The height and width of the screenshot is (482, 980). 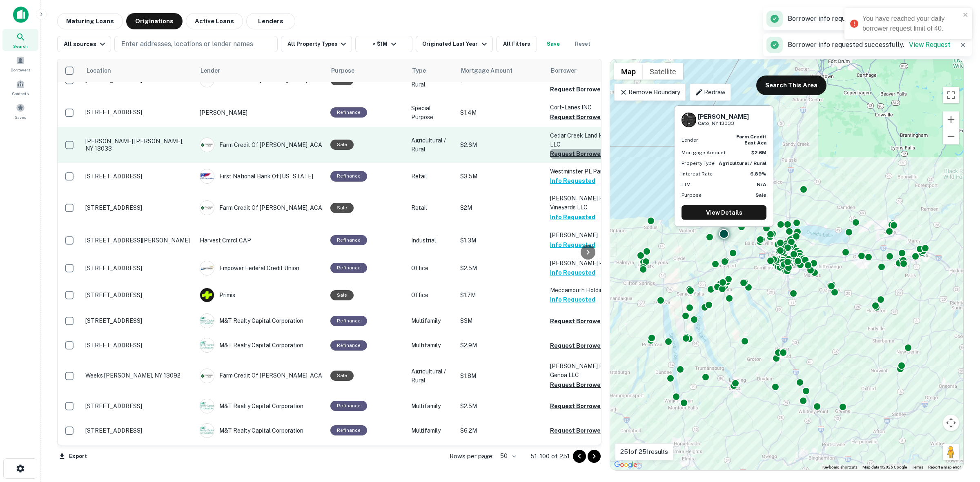 What do you see at coordinates (912, 23) in the screenshot?
I see `div: You have reached your daily borrower request limit of 40.` at bounding box center [912, 23].